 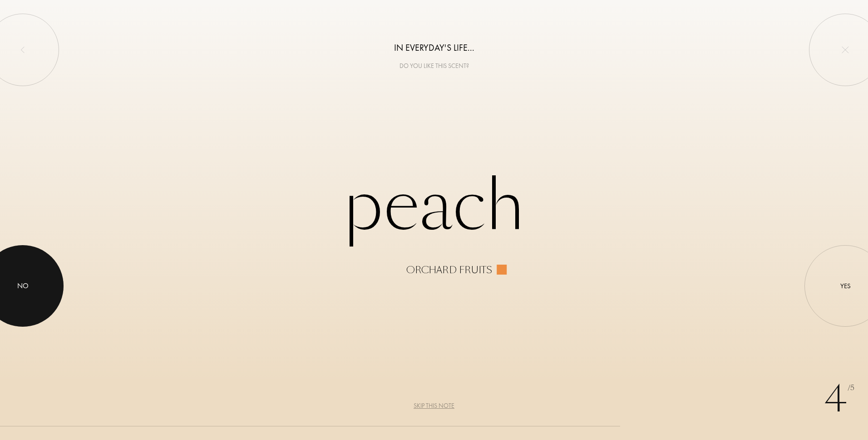 I want to click on div: 4, so click(x=839, y=399).